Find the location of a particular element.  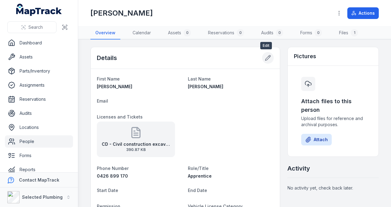

h3: Attach files to this person is located at coordinates (333, 105).